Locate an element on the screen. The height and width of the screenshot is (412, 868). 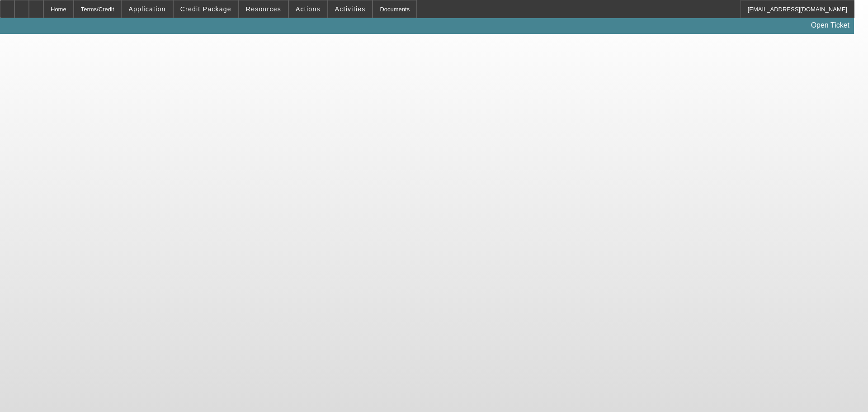
span: Credit Package is located at coordinates (206, 9).